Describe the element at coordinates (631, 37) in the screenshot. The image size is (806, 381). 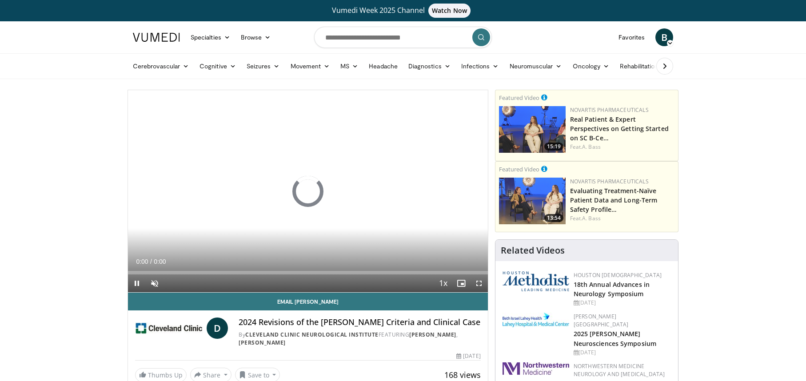
I see `a: Favorites` at that location.